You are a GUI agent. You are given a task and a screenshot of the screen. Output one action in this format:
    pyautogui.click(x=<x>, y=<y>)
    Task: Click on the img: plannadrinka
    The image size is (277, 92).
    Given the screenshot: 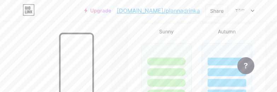 What is the action you would take?
    pyautogui.click(x=240, y=11)
    